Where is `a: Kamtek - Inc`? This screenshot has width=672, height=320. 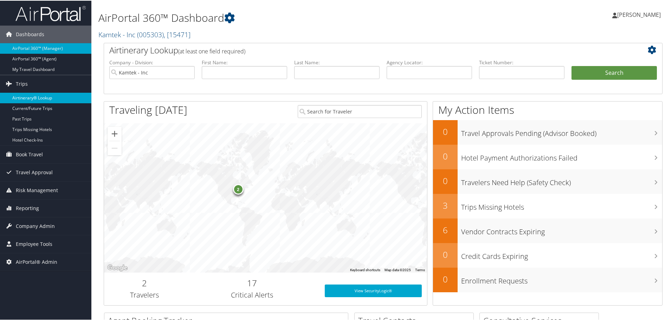
a: Kamtek - Inc is located at coordinates (144, 34).